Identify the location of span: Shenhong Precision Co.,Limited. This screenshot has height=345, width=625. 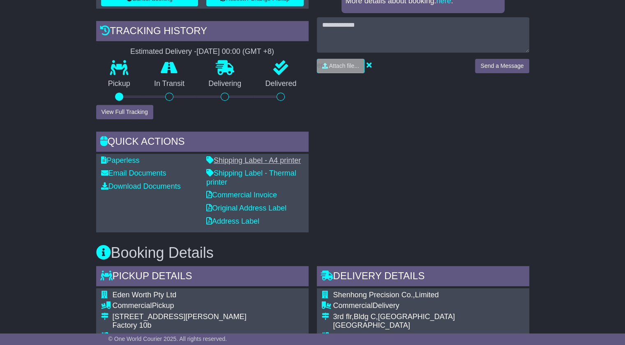
(386, 295).